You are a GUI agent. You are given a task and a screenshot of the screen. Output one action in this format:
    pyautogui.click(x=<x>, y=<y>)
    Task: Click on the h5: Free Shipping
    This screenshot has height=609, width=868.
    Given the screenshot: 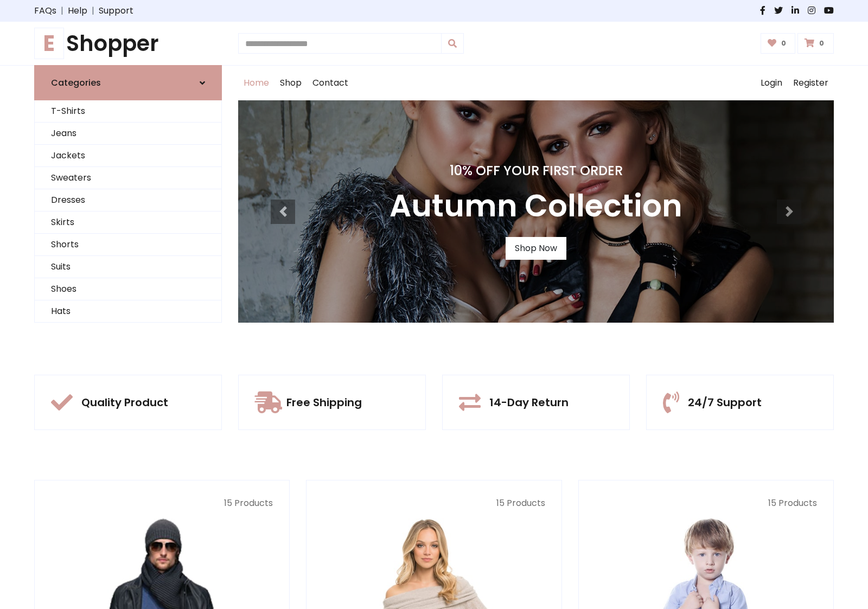 What is the action you would take?
    pyautogui.click(x=323, y=402)
    